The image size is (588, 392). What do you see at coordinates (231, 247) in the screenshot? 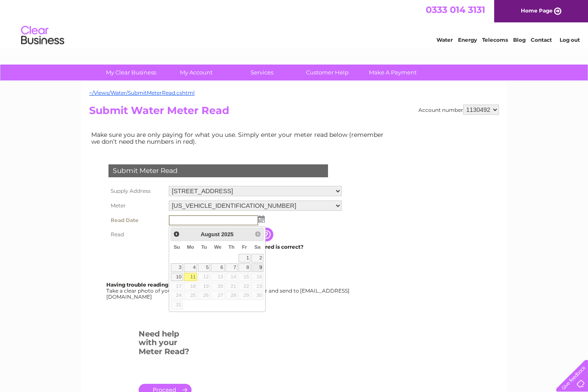
I see `span: Thursday` at bounding box center [231, 247].